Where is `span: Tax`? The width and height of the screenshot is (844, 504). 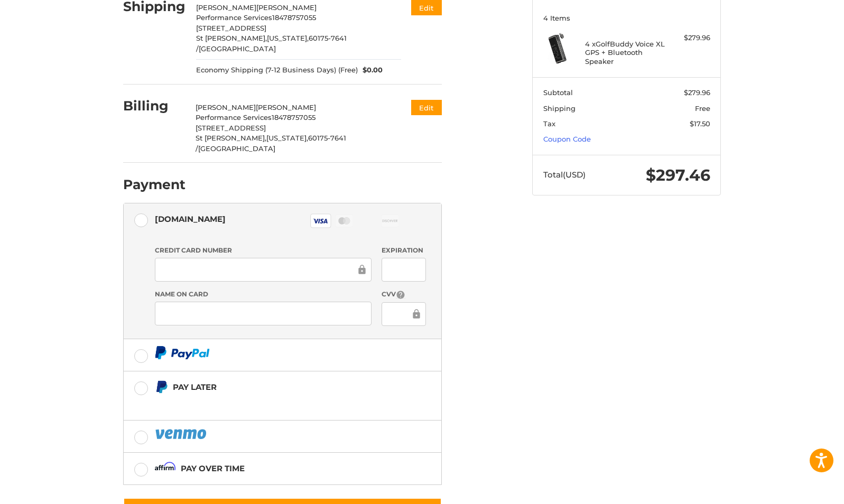 span: Tax is located at coordinates (549, 124).